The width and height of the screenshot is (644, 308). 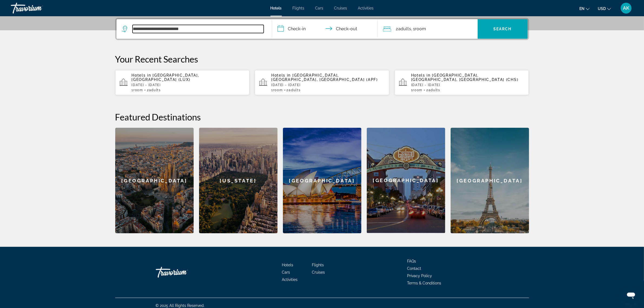 What do you see at coordinates (419, 29) in the screenshot?
I see `span: , 1` at bounding box center [419, 29].